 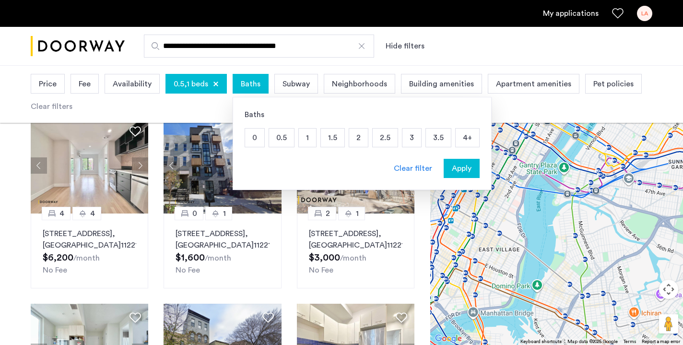 What do you see at coordinates (51, 107) in the screenshot?
I see `div: Clear filters` at bounding box center [51, 107].